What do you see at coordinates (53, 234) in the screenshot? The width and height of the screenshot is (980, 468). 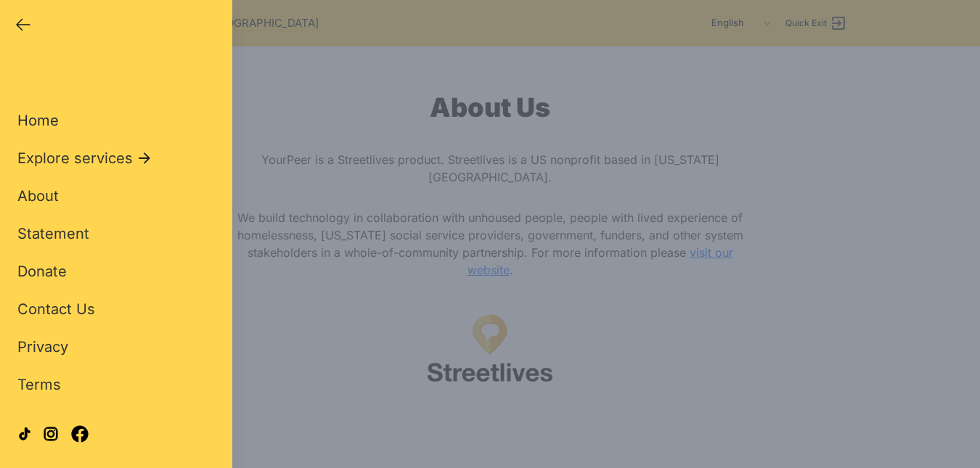 I see `a: Statement` at bounding box center [53, 234].